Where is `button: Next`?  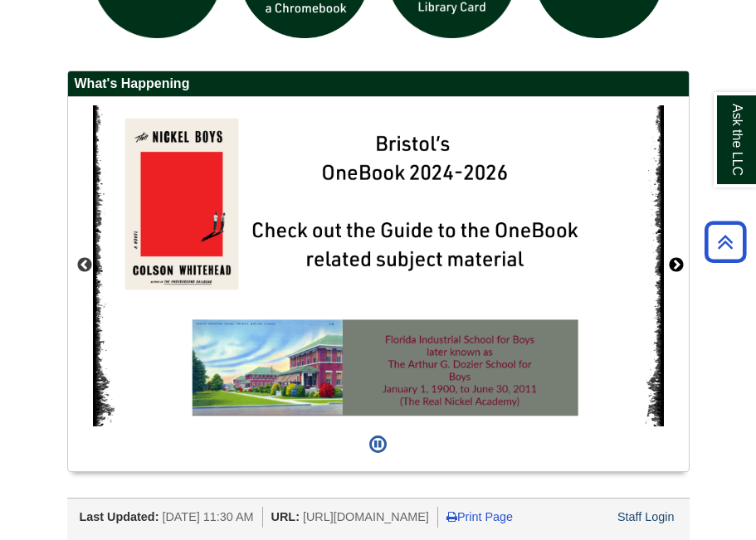 button: Next is located at coordinates (676, 265).